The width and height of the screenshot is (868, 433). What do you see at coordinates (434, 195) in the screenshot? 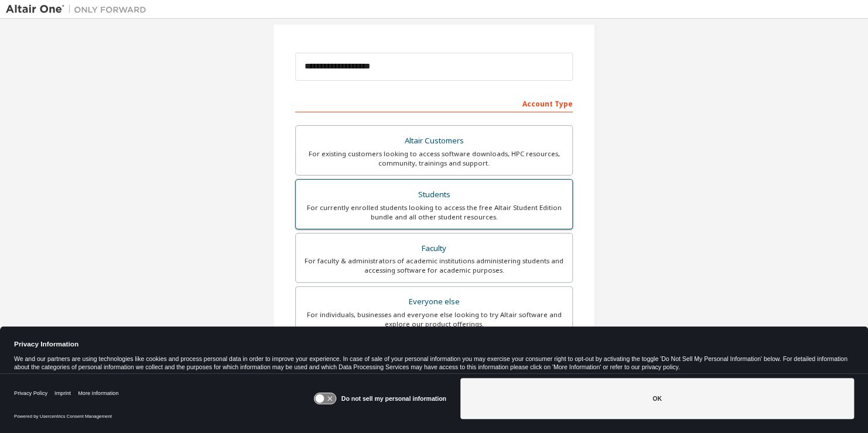
I see `div: Students` at bounding box center [434, 195].